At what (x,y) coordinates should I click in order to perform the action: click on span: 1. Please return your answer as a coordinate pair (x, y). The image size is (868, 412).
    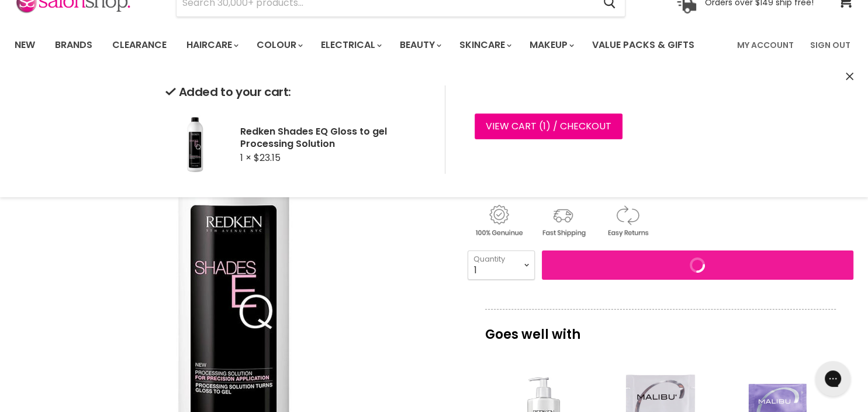
    Looking at the image, I should click on (544, 126).